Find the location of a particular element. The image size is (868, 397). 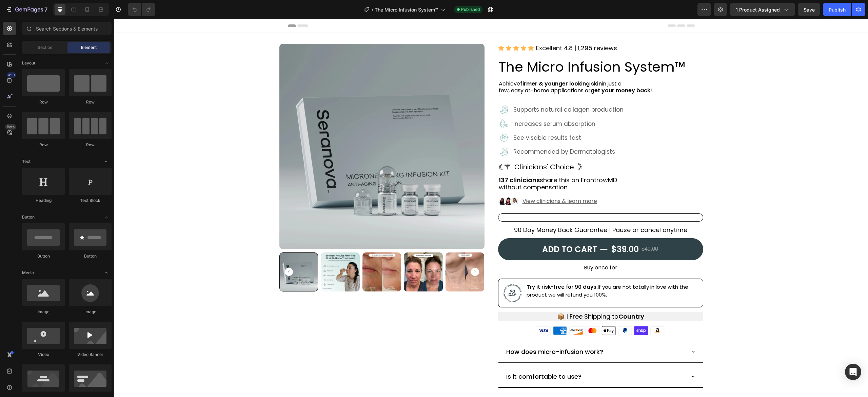

span: Media is located at coordinates (28, 273).